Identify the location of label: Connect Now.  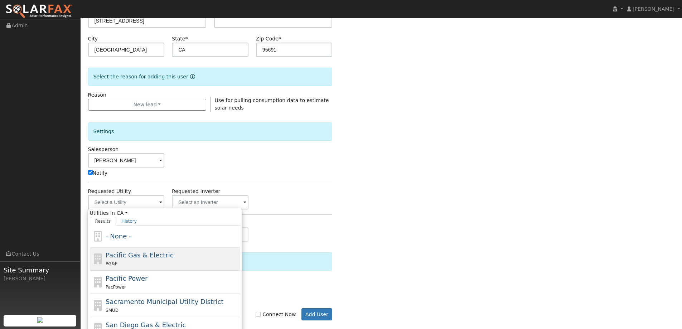
(276, 314).